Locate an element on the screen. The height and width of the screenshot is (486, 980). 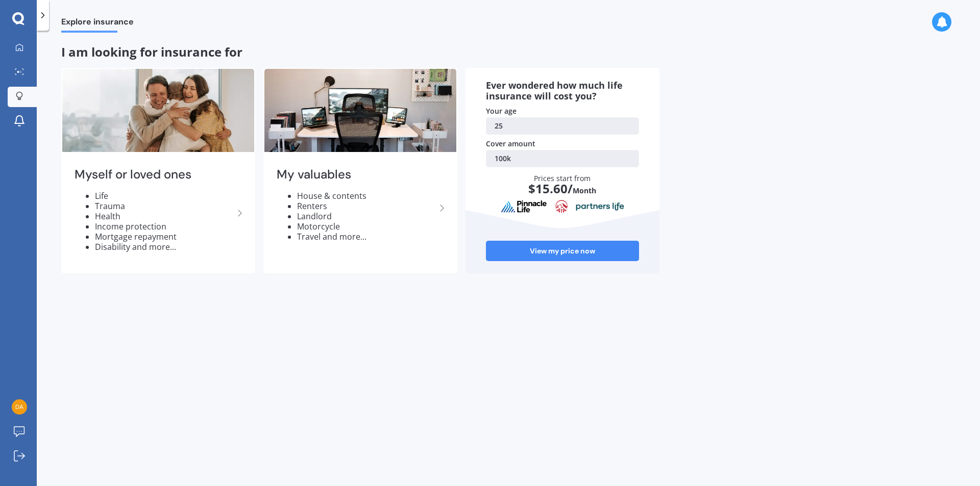
a: View my price now is located at coordinates (562, 251).